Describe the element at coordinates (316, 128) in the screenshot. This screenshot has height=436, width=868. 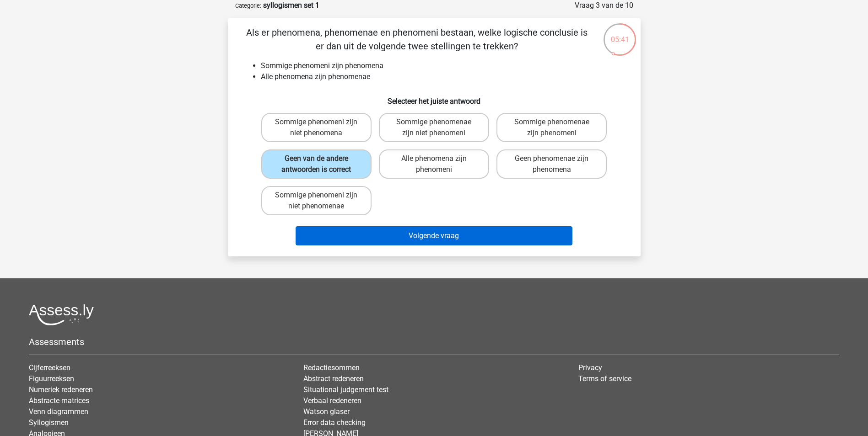
I see `label: Sommige phenomeni zijn niet phenomena` at that location.